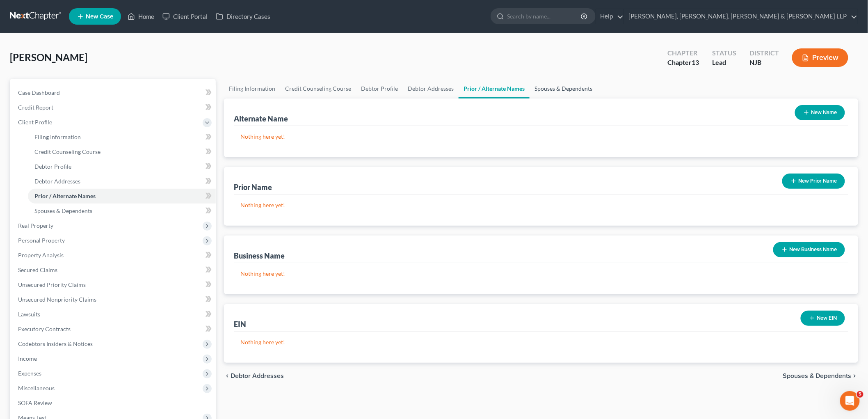  Describe the element at coordinates (113, 299) in the screenshot. I see `a: Unsecured Nonpriority Claims` at that location.